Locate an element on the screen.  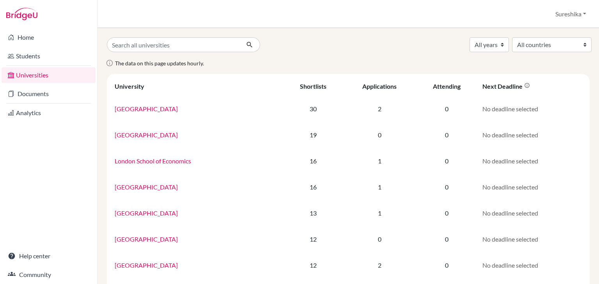
a: Community is located at coordinates (48, 275).